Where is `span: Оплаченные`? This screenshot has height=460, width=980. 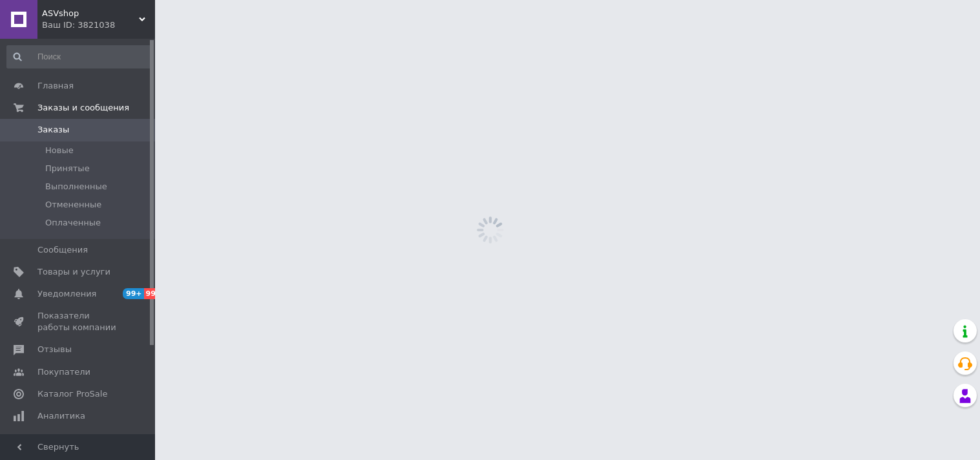 span: Оплаченные is located at coordinates (73, 223).